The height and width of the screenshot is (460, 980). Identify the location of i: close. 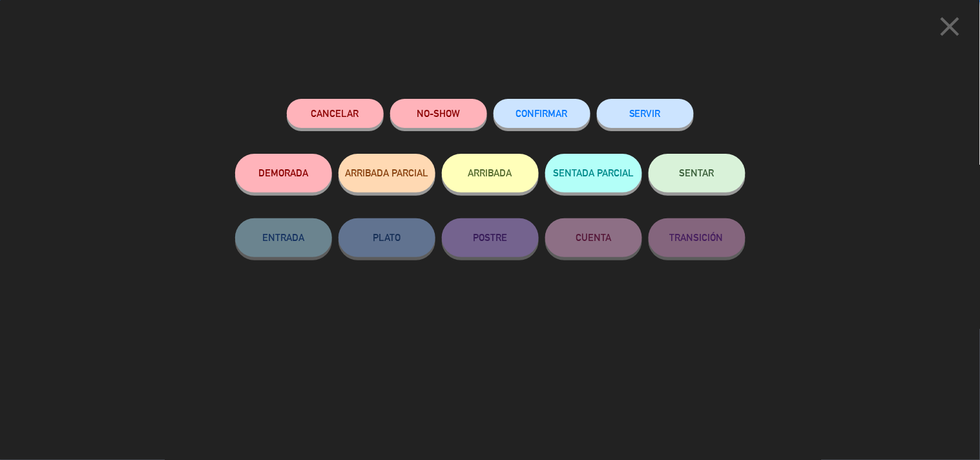
(950, 27).